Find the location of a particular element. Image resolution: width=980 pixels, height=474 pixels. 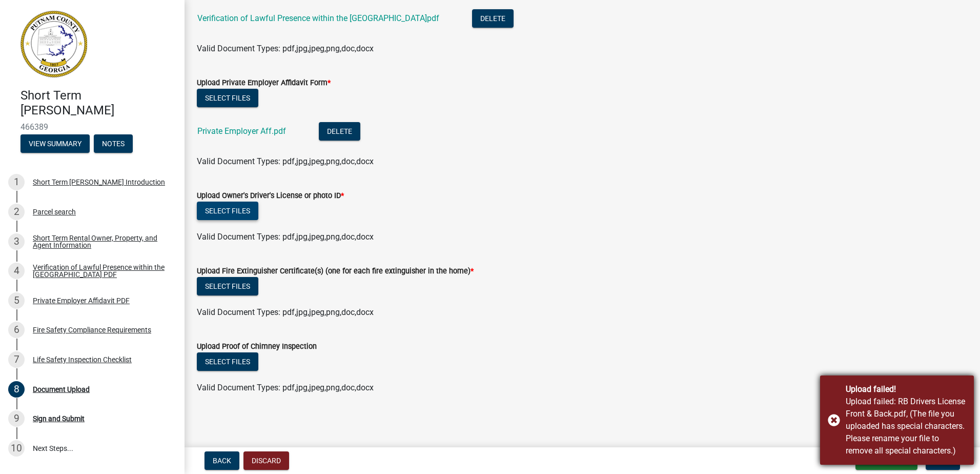

span: 466389 is located at coordinates (92, 127).